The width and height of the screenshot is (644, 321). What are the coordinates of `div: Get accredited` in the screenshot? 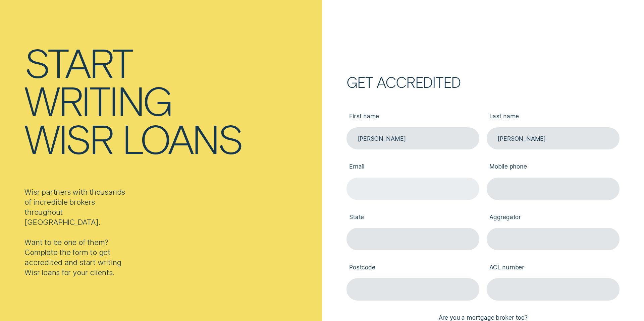 It's located at (482, 82).